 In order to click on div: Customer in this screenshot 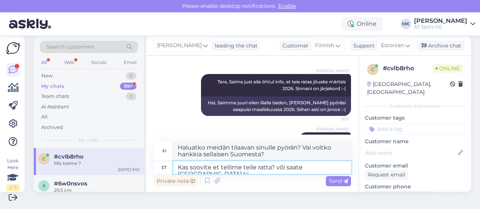, I will do `click(294, 46)`.